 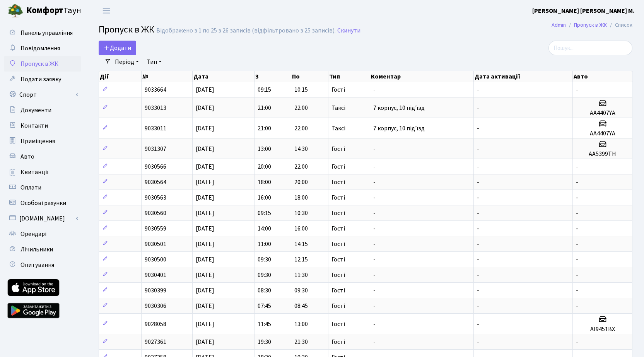 I want to click on span: Оплати, so click(x=31, y=187).